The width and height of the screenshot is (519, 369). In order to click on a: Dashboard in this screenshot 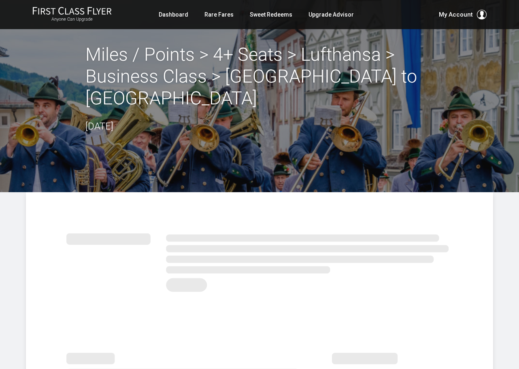, I will do `click(173, 15)`.